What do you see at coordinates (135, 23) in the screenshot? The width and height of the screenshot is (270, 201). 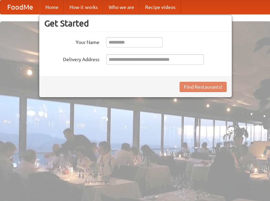 I see `h3: Get Started` at bounding box center [135, 23].